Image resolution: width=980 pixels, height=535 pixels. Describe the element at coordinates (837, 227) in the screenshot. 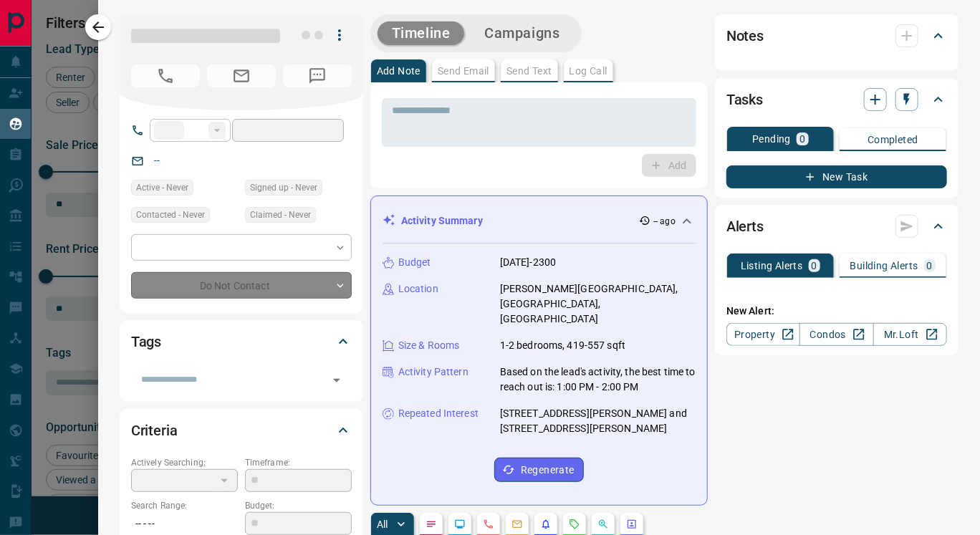

I see `div: Alerts` at that location.